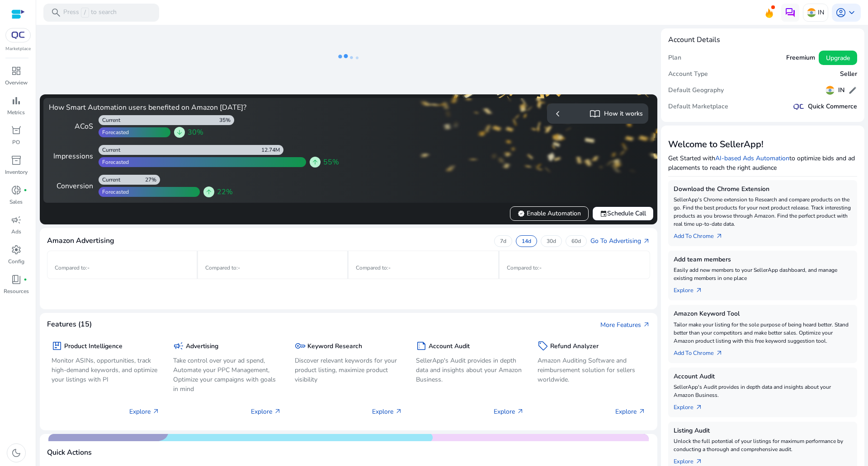  What do you see at coordinates (762, 189) in the screenshot?
I see `h5: Download the Chrome Extension` at bounding box center [762, 189].